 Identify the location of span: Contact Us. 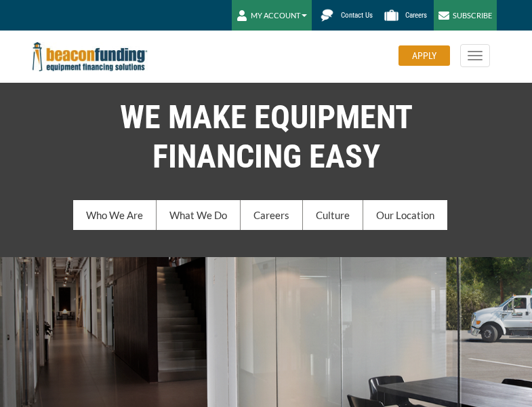
(357, 15).